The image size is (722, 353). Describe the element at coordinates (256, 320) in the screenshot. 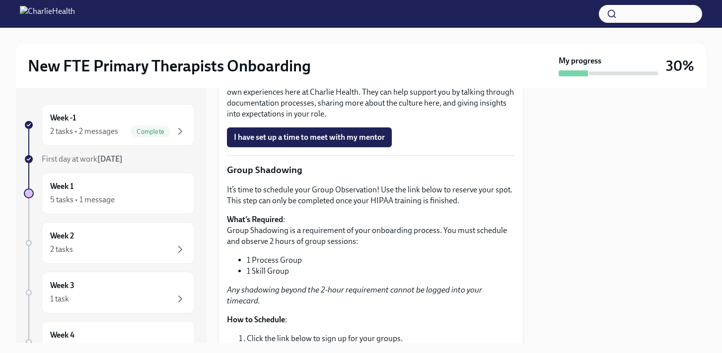

I see `strong: How to Schedule` at that location.